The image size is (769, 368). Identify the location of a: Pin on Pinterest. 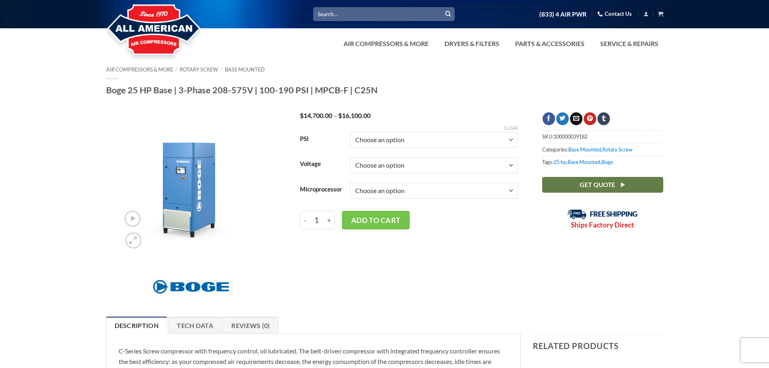
(590, 119).